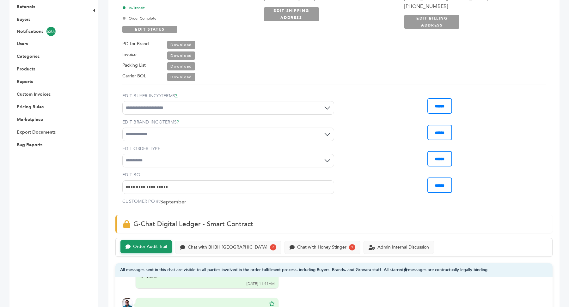  Describe the element at coordinates (173, 203) in the screenshot. I see `span: September` at that location.